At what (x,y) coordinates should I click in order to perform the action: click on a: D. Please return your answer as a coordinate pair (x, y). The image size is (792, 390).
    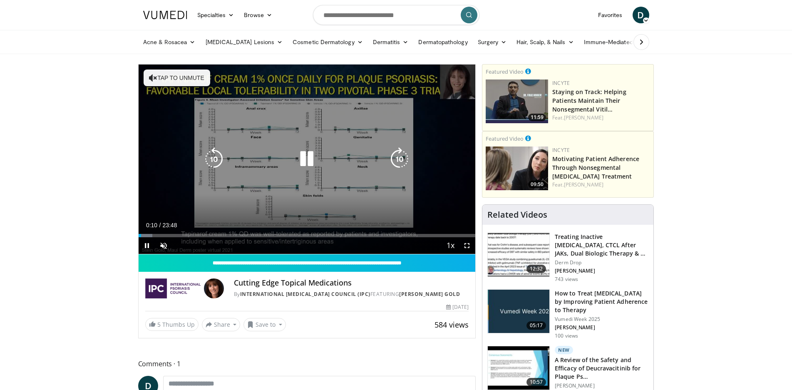
    Looking at the image, I should click on (641, 15).